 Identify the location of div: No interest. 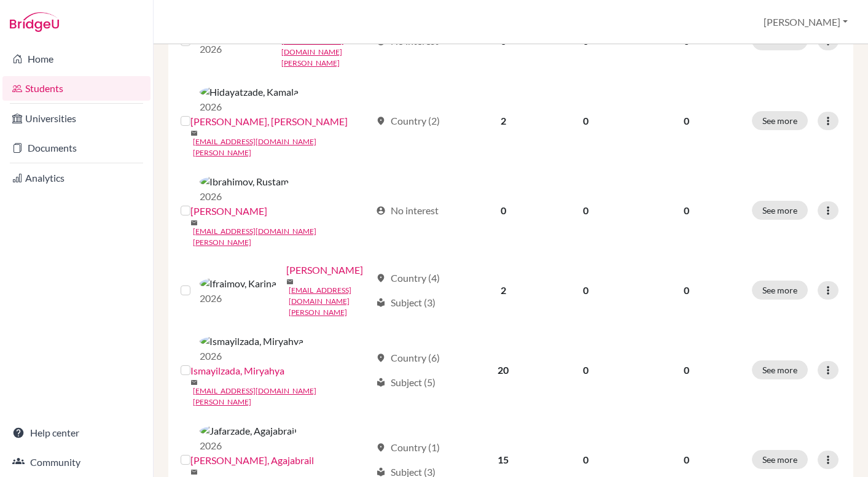
(407, 211).